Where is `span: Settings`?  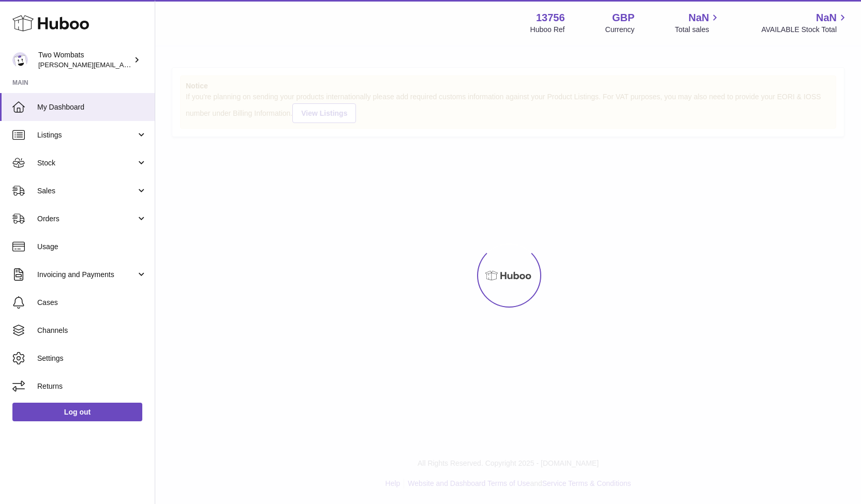
span: Settings is located at coordinates (92, 358).